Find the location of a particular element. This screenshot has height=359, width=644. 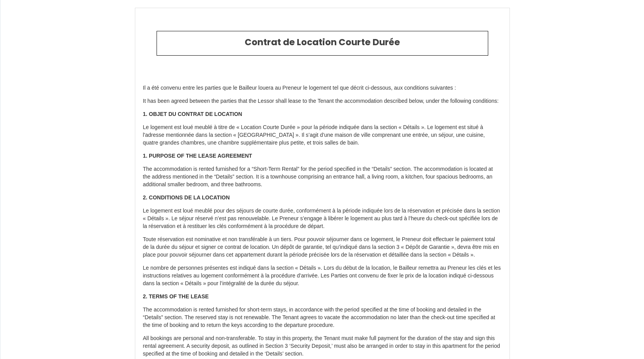

p: All bookings are personal and non-transferable. To stay in this property, the Tenant must make fu... is located at coordinates (322, 347).